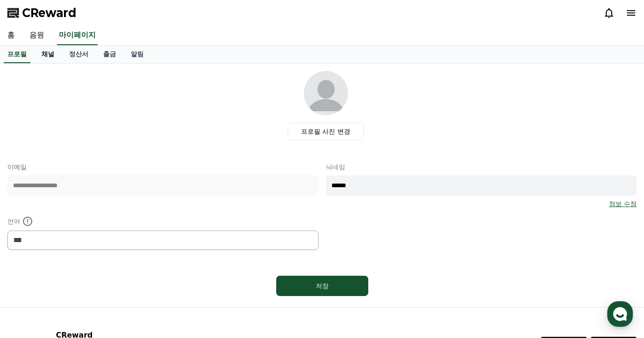 This screenshot has height=338, width=644. Describe the element at coordinates (49, 13) in the screenshot. I see `span: CReward` at that location.